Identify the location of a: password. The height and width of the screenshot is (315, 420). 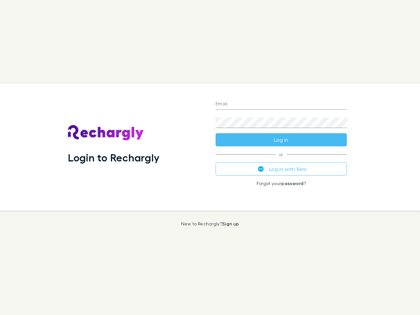
(292, 183).